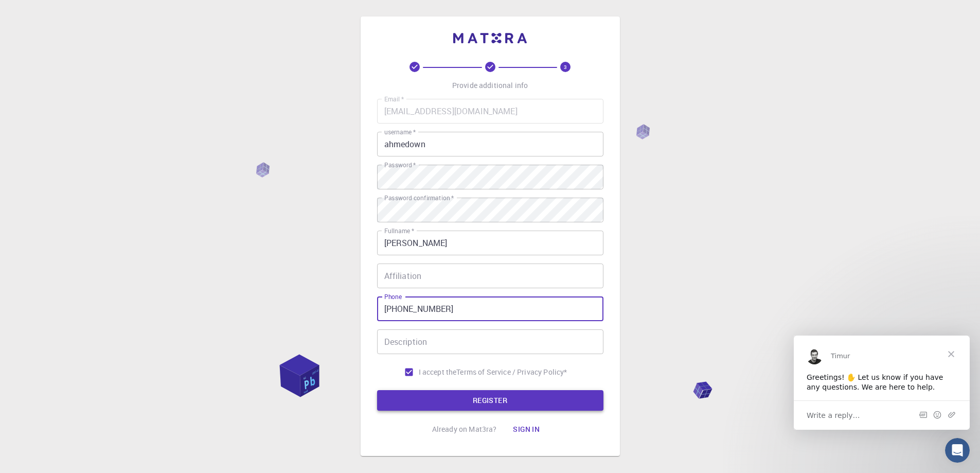  Describe the element at coordinates (88, 47) in the screenshot. I see `div: Greetings! ✋ Let us know if you have any questions. We are here to help.` at that location.